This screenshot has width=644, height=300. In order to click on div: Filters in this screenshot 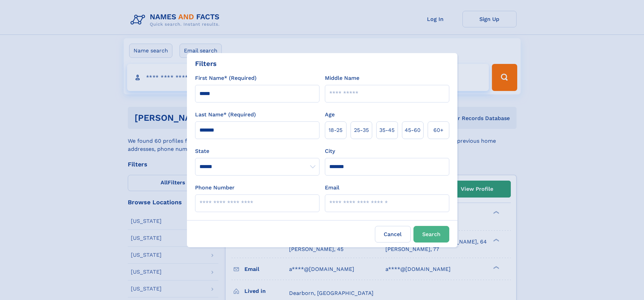, I will do `click(206, 64)`.